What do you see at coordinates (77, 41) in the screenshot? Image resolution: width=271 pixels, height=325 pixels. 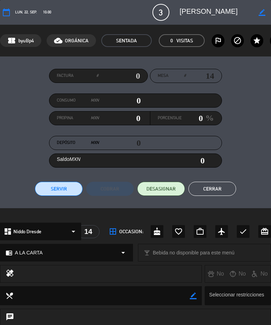 I see `span: ORGÁNICA` at bounding box center [77, 41].